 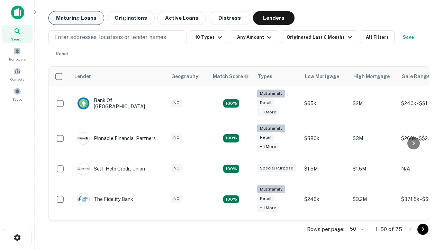 I want to click on div: Low Mortgage, so click(x=322, y=77).